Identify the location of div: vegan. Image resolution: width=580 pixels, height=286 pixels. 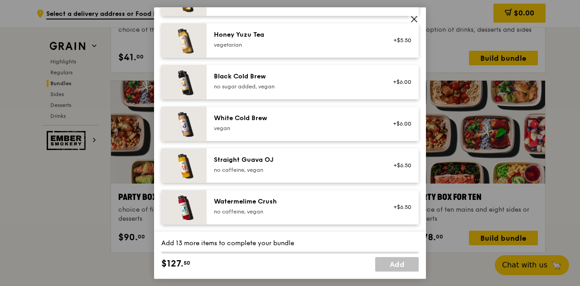
(295, 128).